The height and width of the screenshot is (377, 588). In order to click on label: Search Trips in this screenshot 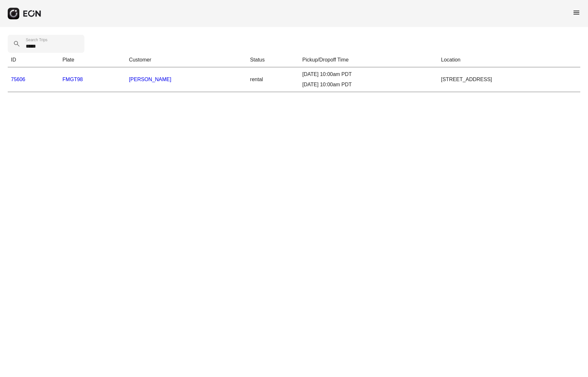, I will do `click(36, 40)`.